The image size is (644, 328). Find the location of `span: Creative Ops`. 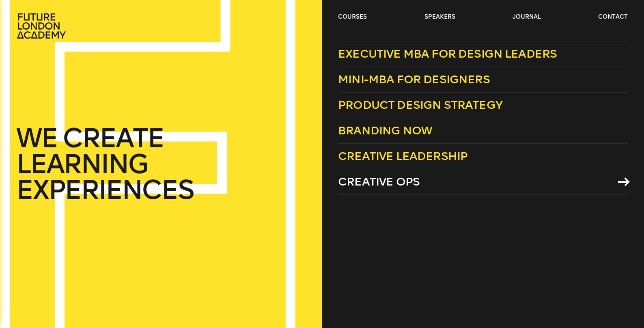

span: Creative Ops is located at coordinates (379, 182).